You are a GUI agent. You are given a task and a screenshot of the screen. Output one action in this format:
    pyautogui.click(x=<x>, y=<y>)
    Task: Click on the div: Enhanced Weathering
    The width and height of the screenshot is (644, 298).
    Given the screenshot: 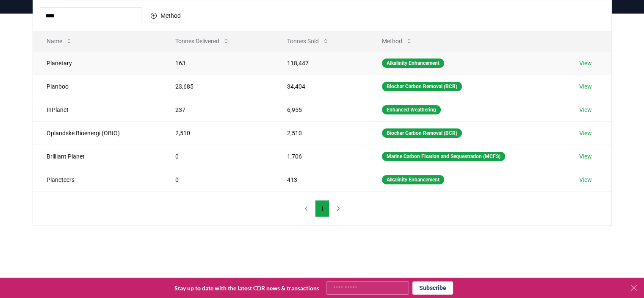 What is the action you would take?
    pyautogui.click(x=411, y=110)
    